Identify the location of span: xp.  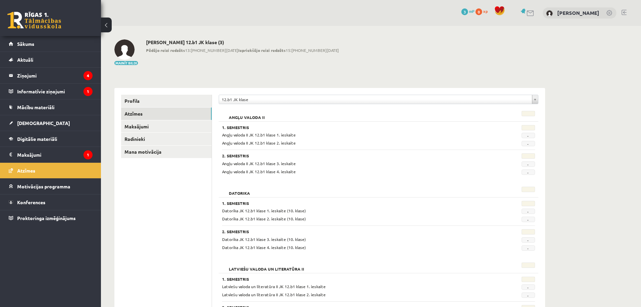
(485, 11).